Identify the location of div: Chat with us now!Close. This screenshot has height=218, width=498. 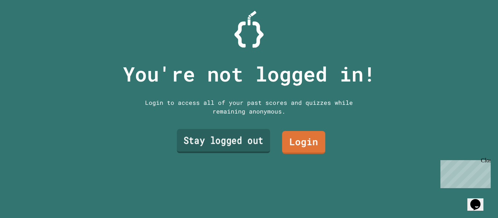
(27, 24).